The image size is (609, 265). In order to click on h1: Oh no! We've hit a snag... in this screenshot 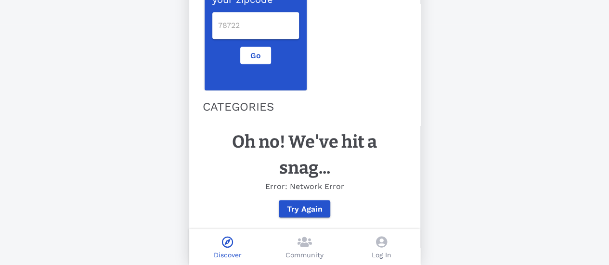, I will do `click(305, 155)`.